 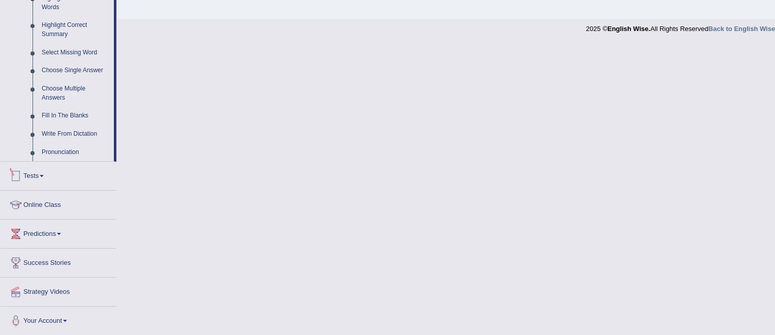 I want to click on a: Tests, so click(x=58, y=174).